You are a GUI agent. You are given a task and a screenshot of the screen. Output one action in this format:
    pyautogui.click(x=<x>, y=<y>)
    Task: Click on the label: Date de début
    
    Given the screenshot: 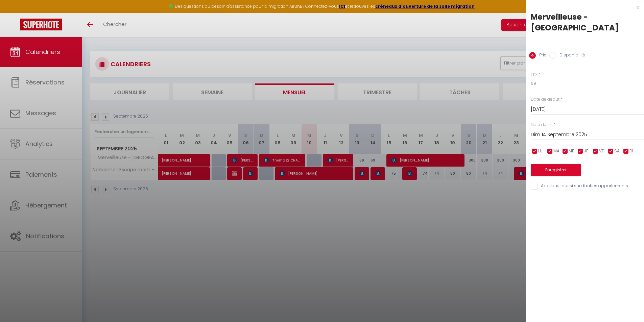 What is the action you would take?
    pyautogui.click(x=545, y=99)
    